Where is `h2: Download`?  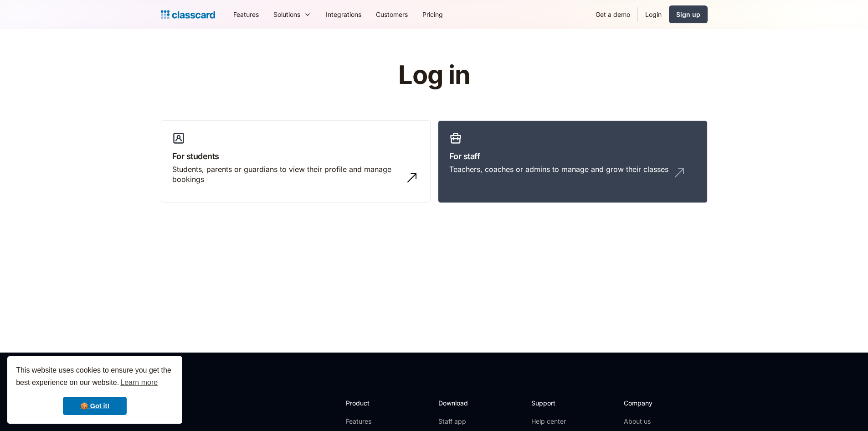
h2: Download is located at coordinates (457, 403).